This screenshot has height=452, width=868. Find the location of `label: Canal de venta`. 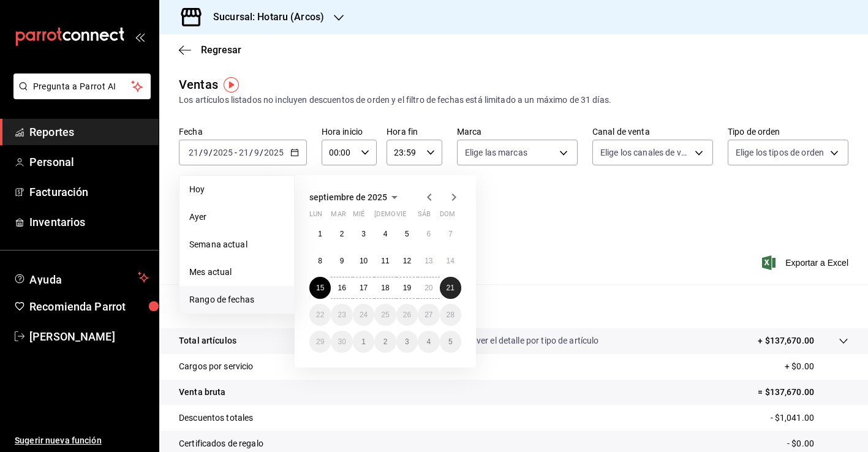

label: Canal de venta is located at coordinates (652, 132).